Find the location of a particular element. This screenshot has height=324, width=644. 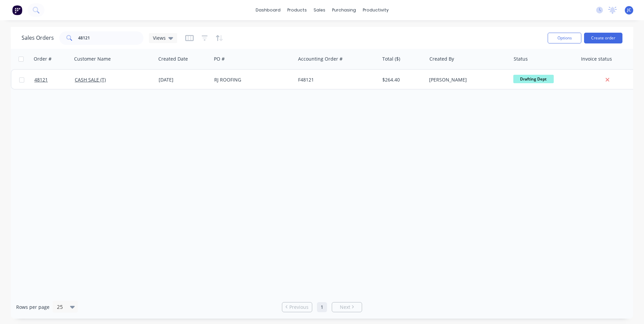

a: Previous page is located at coordinates (297, 307).